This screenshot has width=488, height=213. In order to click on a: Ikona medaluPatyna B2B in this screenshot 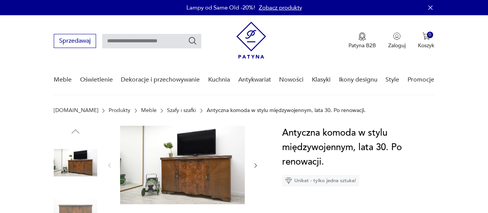, I will do `click(362, 41)`.